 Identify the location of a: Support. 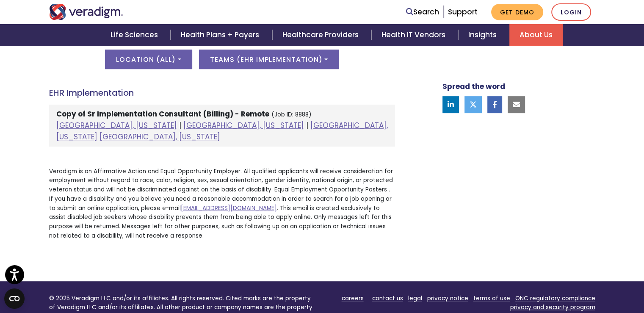
(462, 12).